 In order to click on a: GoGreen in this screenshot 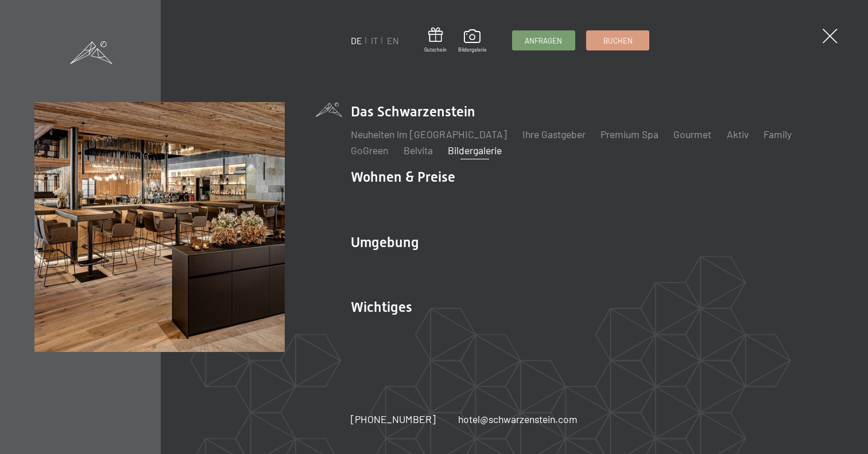, I will do `click(369, 150)`.